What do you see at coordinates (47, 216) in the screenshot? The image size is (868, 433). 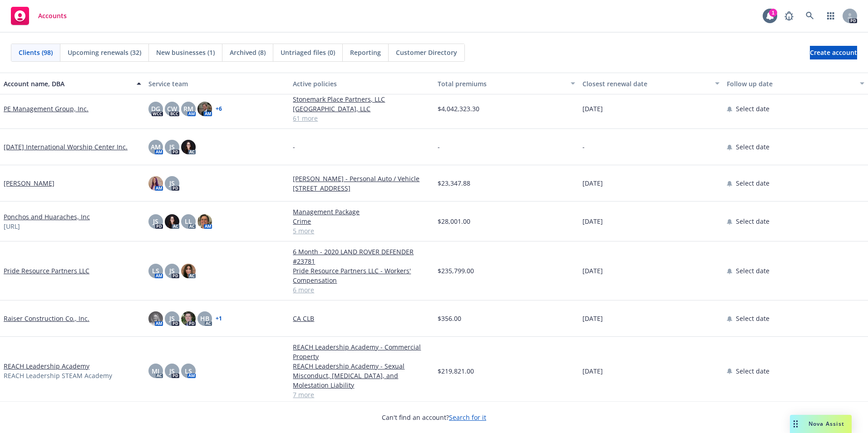 I see `a: Ponchos and Huaraches, Inc` at bounding box center [47, 216].